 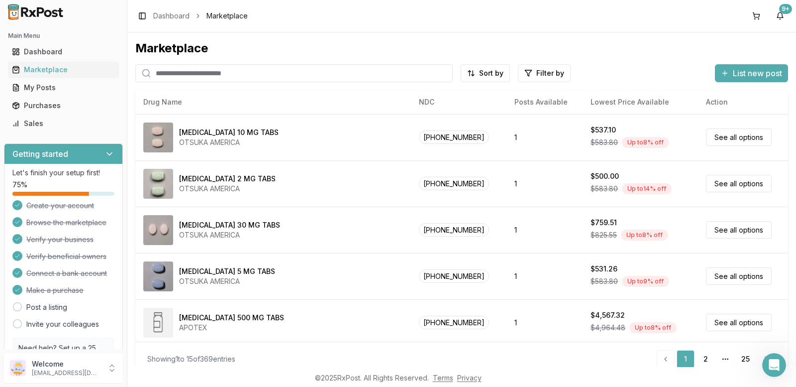 I want to click on span: $825.55, so click(x=603, y=235).